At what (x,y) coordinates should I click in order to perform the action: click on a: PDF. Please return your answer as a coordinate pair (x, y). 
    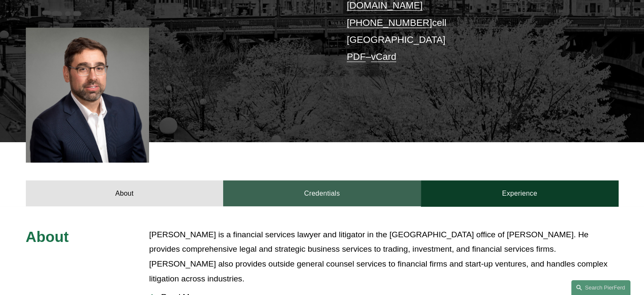
    Looking at the image, I should click on (356, 57).